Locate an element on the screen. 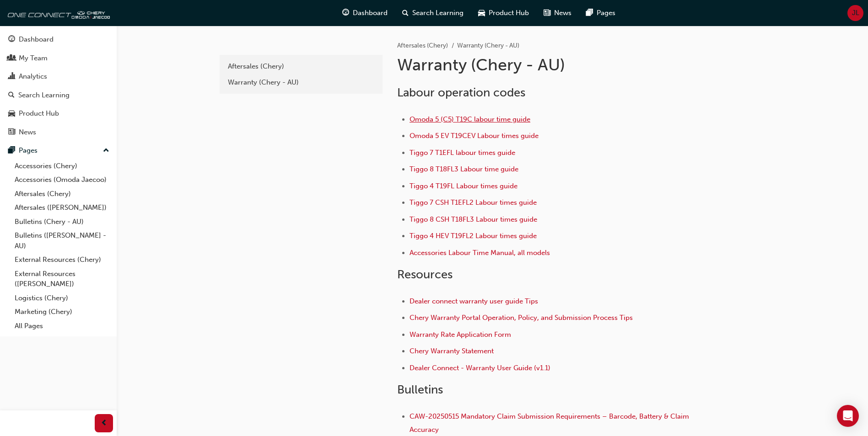 The image size is (868, 436). a: My Team is located at coordinates (58, 58).